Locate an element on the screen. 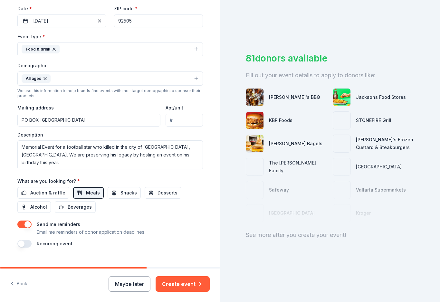 The height and width of the screenshot is (302, 440). span: Auction & raffle is located at coordinates (48, 193).